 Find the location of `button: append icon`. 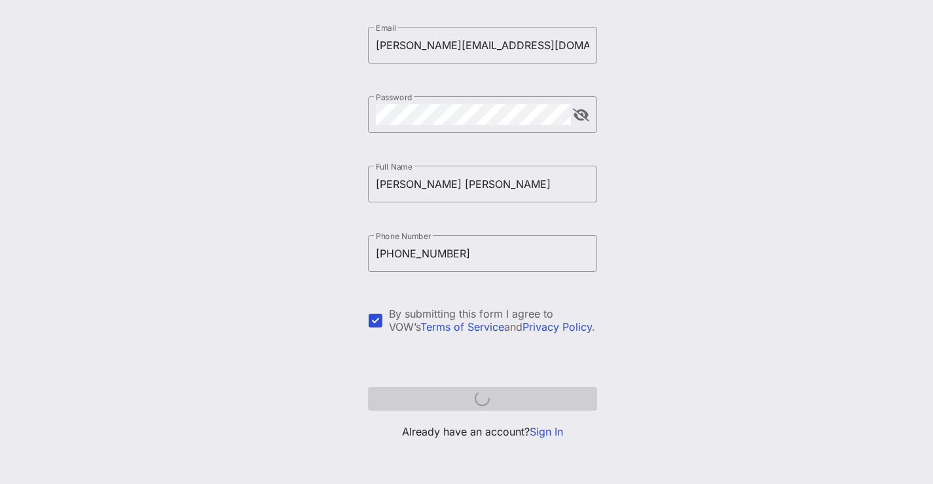

button: append icon is located at coordinates (581, 115).